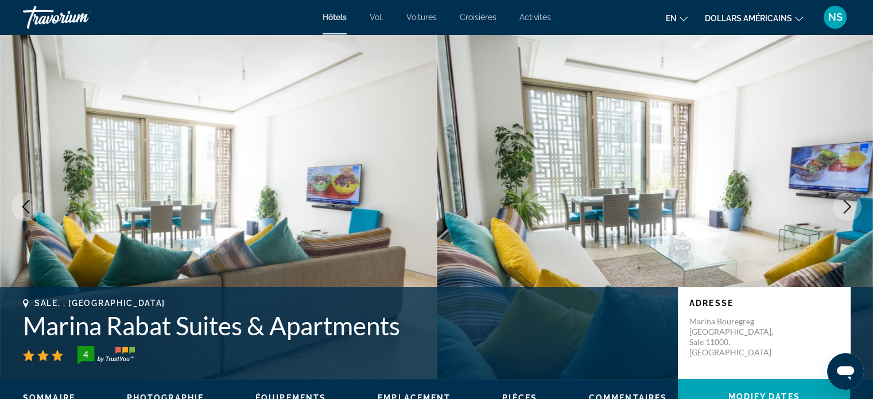 The image size is (873, 399). Describe the element at coordinates (478, 17) in the screenshot. I see `a: Croisières` at that location.